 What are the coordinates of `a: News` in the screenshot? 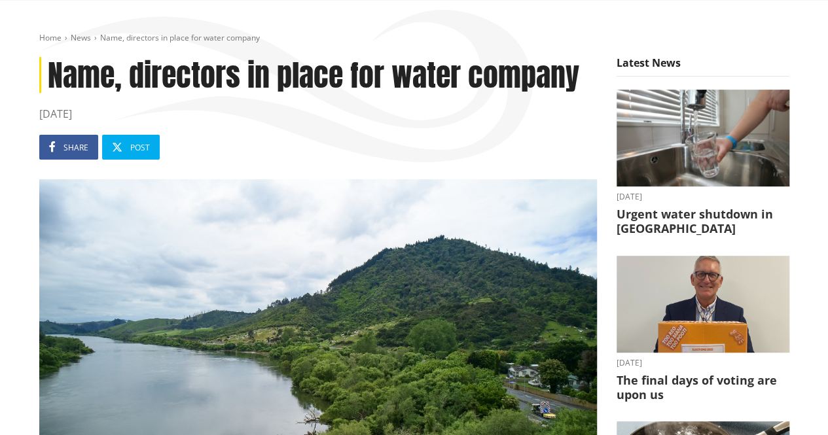 It's located at (81, 37).